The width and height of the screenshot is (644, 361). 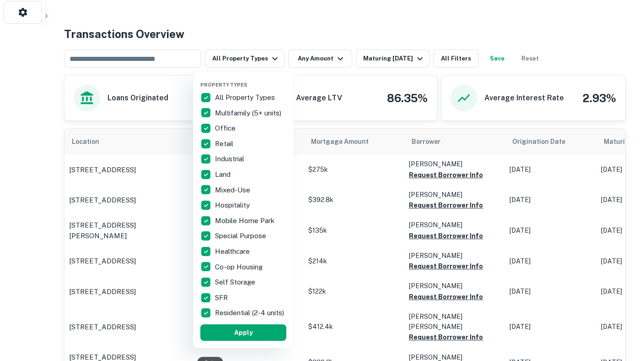 I want to click on p: Healthcare, so click(x=234, y=252).